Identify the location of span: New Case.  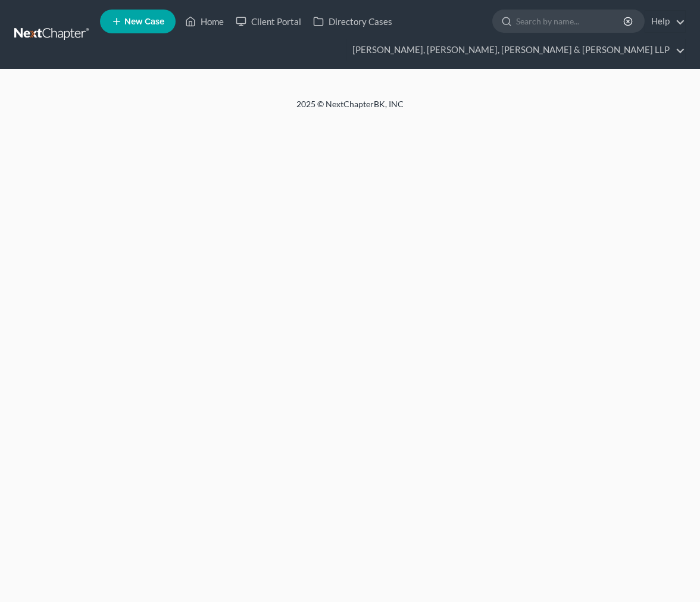
(144, 22).